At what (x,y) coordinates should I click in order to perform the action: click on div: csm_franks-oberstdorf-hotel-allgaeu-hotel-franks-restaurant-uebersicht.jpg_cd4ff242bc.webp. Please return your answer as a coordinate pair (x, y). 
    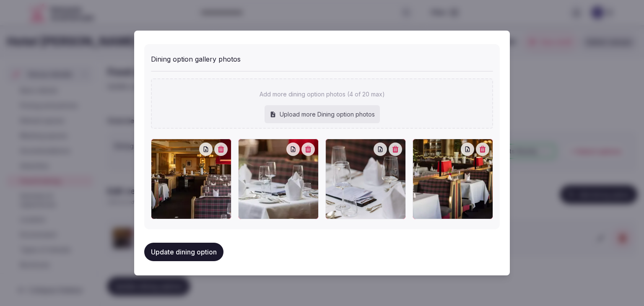
    Looking at the image, I should click on (191, 179).